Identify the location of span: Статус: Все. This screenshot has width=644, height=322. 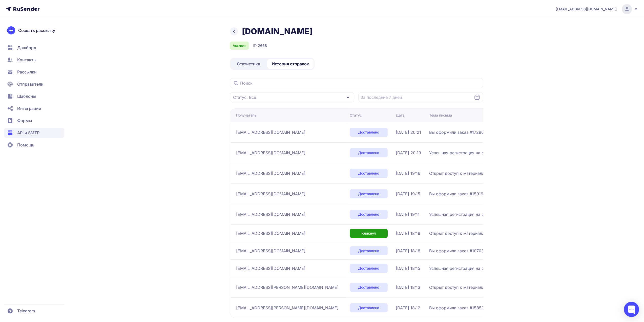
(245, 97).